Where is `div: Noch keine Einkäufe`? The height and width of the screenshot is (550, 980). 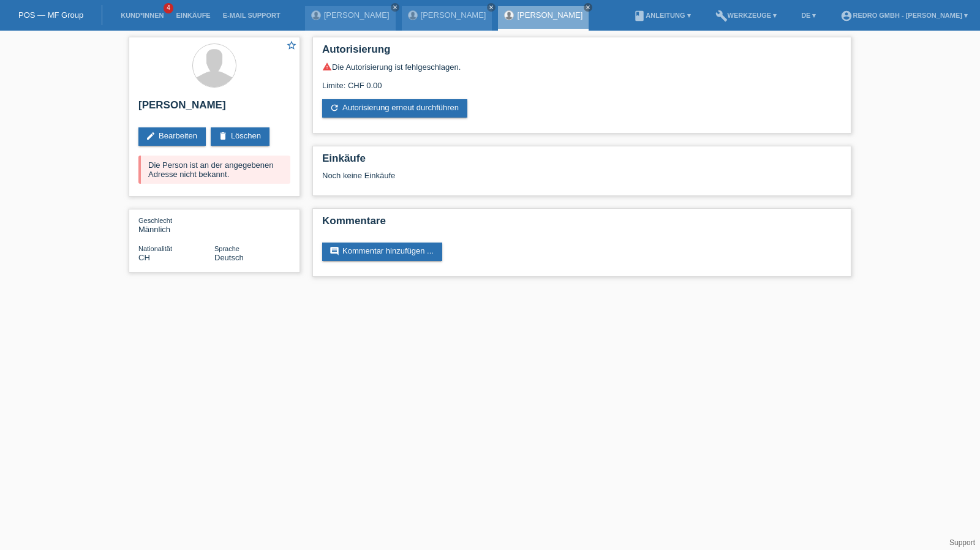
div: Noch keine Einkäufe is located at coordinates (582, 180).